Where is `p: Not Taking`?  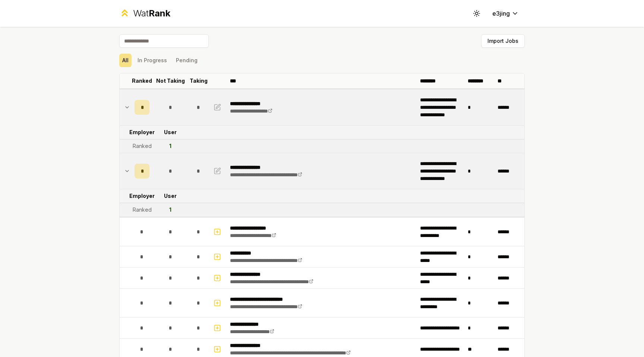
p: Not Taking is located at coordinates (171, 81).